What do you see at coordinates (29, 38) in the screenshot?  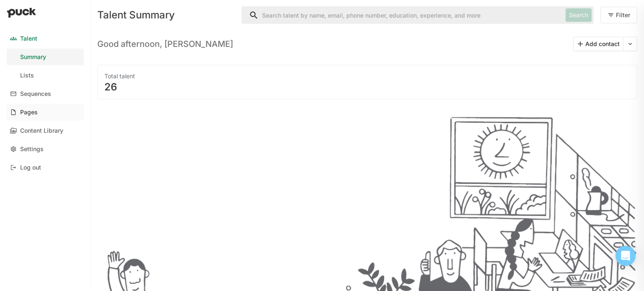 I see `div: Talent` at bounding box center [29, 38].